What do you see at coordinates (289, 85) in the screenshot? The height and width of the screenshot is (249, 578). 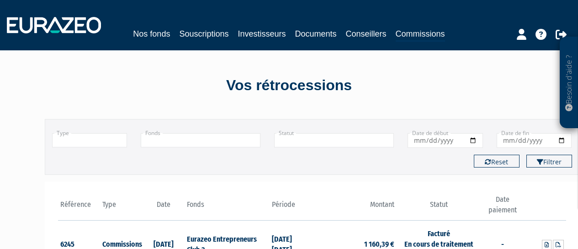 I see `div: Vos rétrocessions` at bounding box center [289, 85].